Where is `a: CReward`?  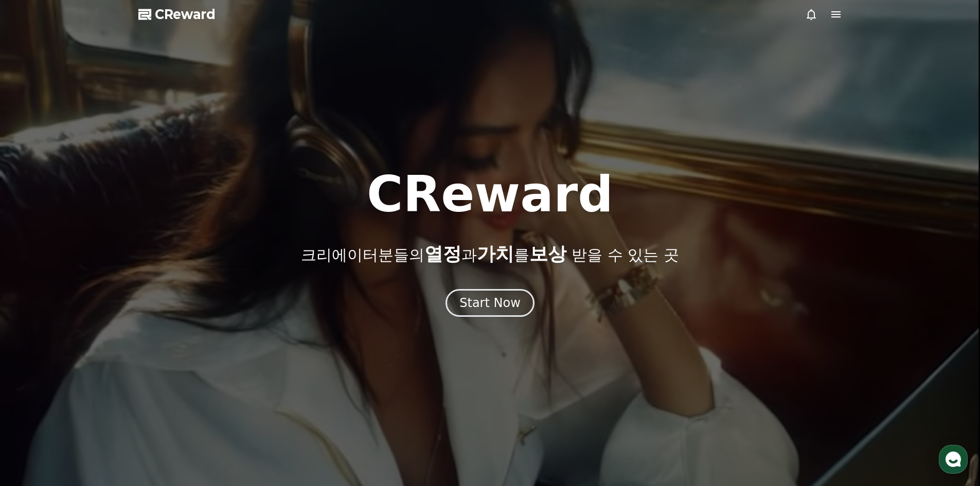 a: CReward is located at coordinates (177, 14).